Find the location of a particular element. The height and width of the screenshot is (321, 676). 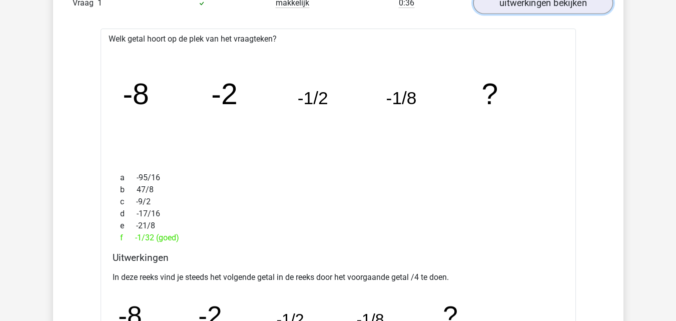

div: 47/8 is located at coordinates (338, 190).